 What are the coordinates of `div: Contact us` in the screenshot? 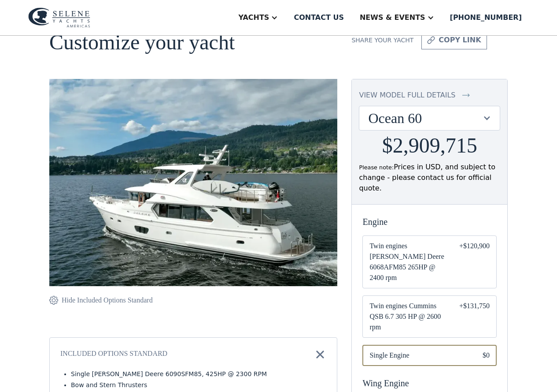 It's located at (319, 17).